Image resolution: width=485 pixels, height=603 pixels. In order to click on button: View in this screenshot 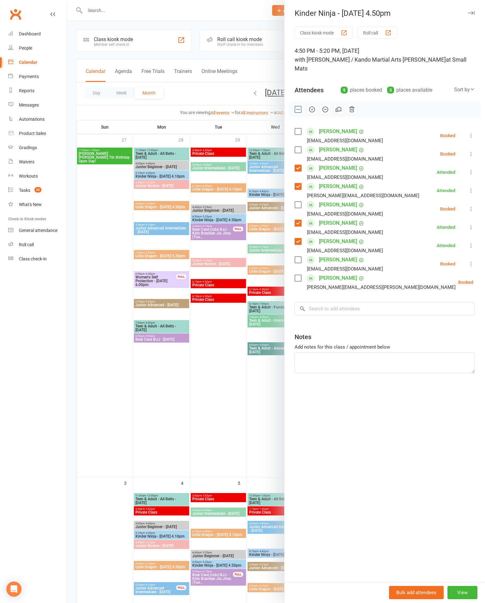, I will do `click(462, 592)`.